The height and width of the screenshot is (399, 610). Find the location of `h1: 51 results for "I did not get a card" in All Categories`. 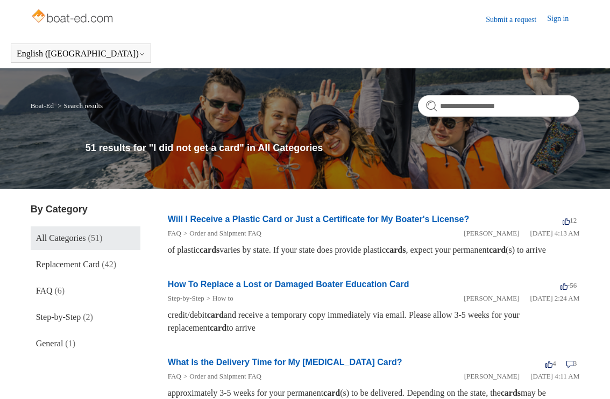

h1: 51 results for "I did not get a card" in All Categories is located at coordinates (332, 148).